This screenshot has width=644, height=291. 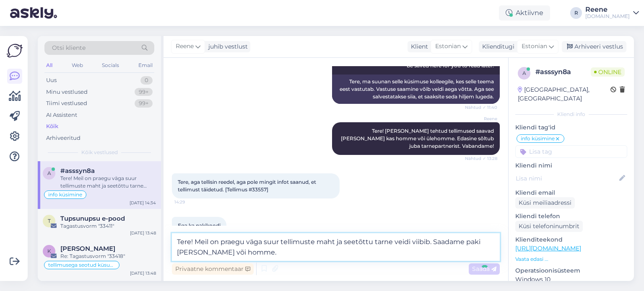 What do you see at coordinates (77, 65) in the screenshot?
I see `div: Web` at bounding box center [77, 65].